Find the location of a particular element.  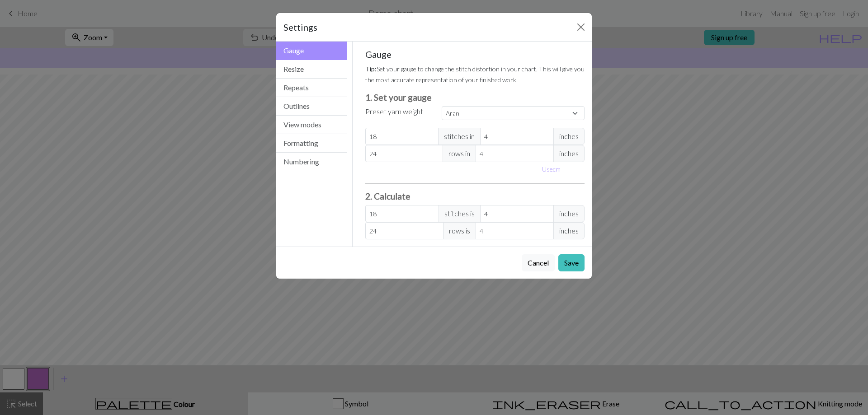

button: Formatting is located at coordinates (311, 143).